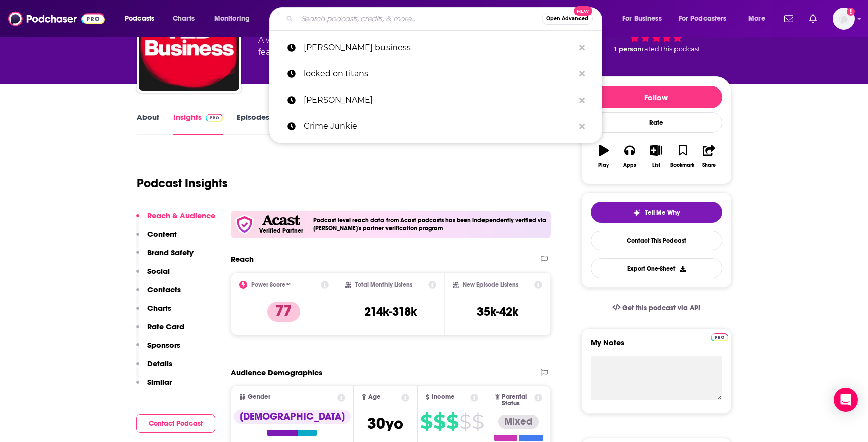 The width and height of the screenshot is (868, 442). I want to click on p: Reach & Audience, so click(181, 215).